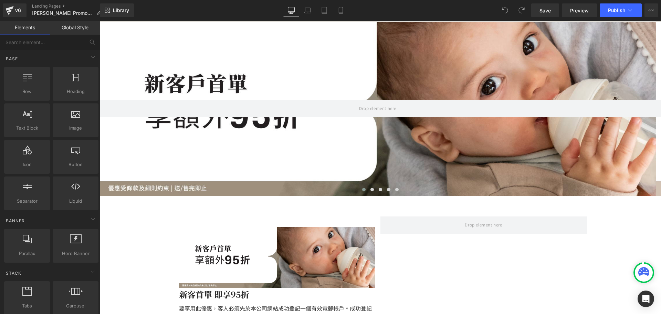 This screenshot has width=661, height=314. What do you see at coordinates (617, 10) in the screenshot?
I see `span: Publish` at bounding box center [617, 10].